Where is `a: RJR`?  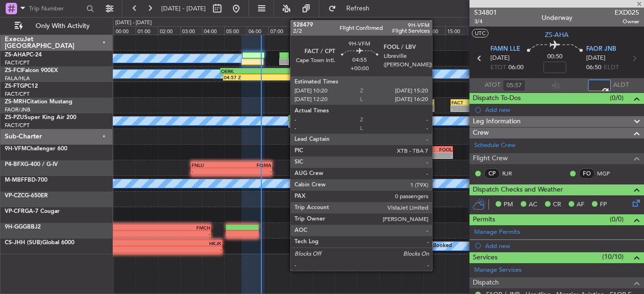 a: RJR is located at coordinates (512, 174).